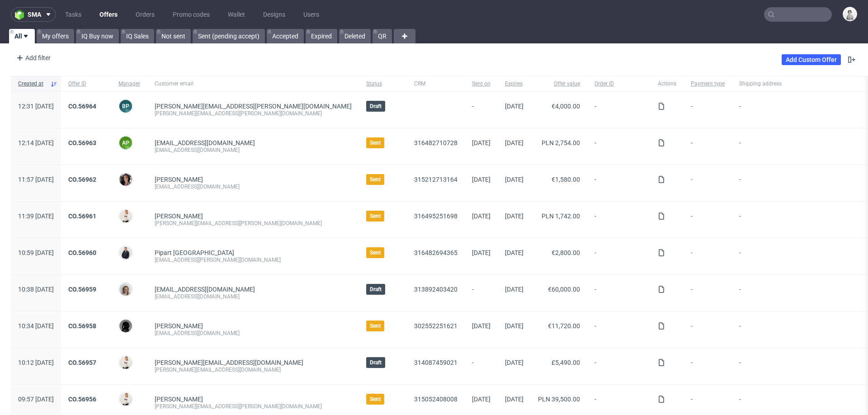 Image resolution: width=868 pixels, height=415 pixels. What do you see at coordinates (253, 84) in the screenshot?
I see `span: Customer email` at bounding box center [253, 84].